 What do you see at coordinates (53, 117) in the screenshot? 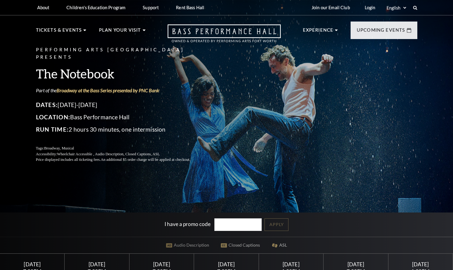
I see `span: Location:` at bounding box center [53, 117].